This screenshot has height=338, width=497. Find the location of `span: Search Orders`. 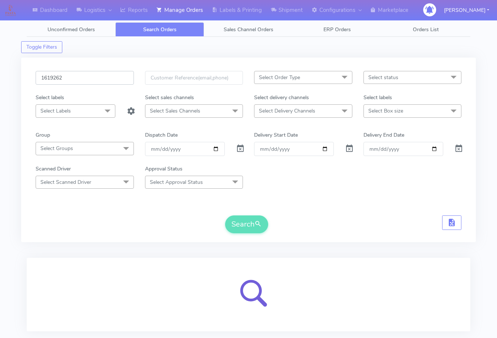

span: Search Orders is located at coordinates (160, 29).